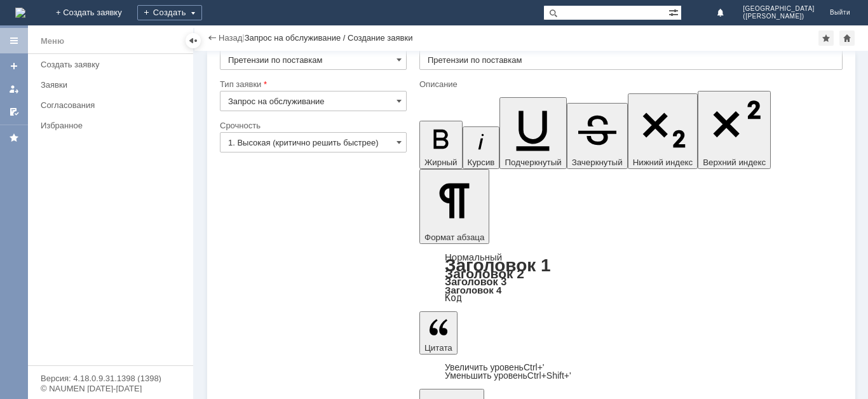 The height and width of the screenshot is (399, 868). I want to click on a: Заявки, so click(113, 84).